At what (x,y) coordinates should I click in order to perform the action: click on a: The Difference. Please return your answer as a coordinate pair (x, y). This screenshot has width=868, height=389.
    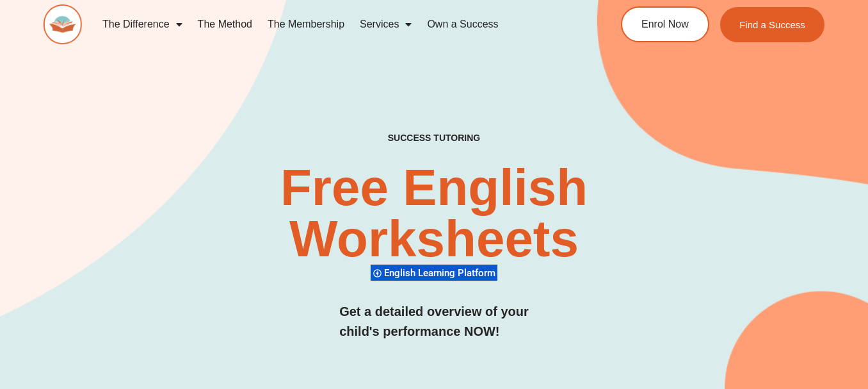
    Looking at the image, I should click on (142, 25).